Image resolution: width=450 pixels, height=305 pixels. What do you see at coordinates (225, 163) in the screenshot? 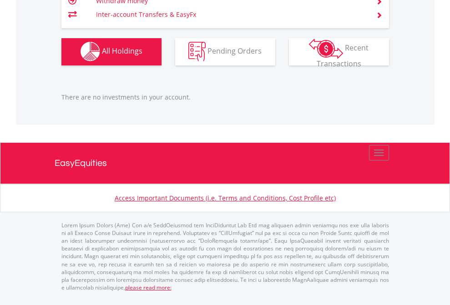
I see `div: EasyEquities` at bounding box center [225, 163].